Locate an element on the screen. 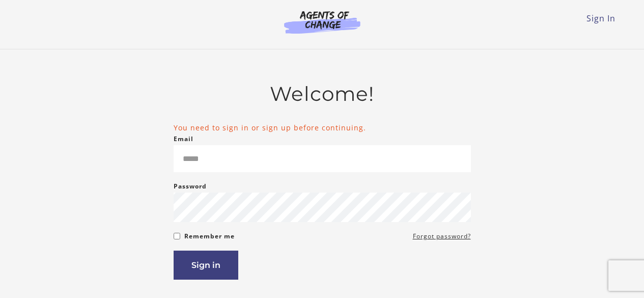  button: Sign in is located at coordinates (205, 265).